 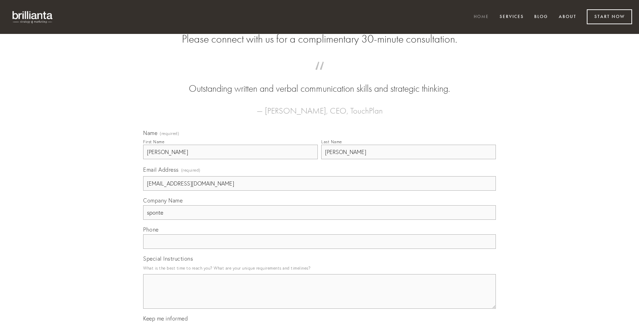 What do you see at coordinates (319, 268) in the screenshot?
I see `p: What is the best time to reach you? What are your unique requirements and timelines?` at bounding box center [319, 268].